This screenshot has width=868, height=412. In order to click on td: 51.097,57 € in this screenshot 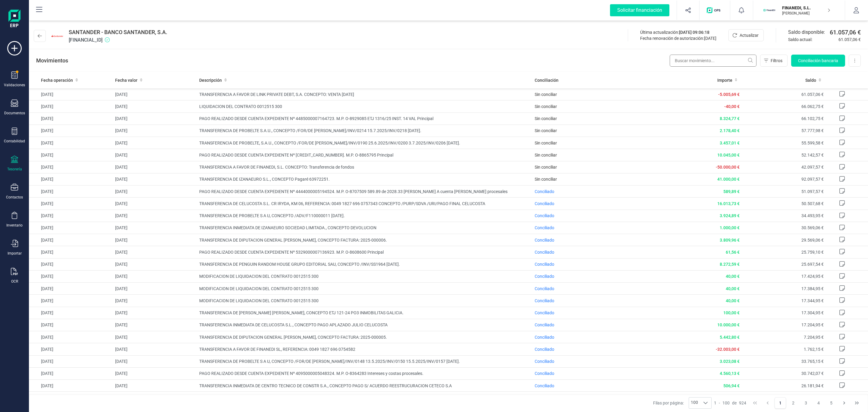, I will do `click(784, 191)`.